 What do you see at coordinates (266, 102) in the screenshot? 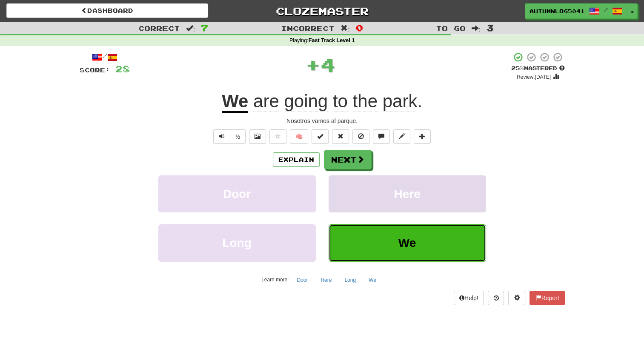
I see `span: are` at bounding box center [266, 102].